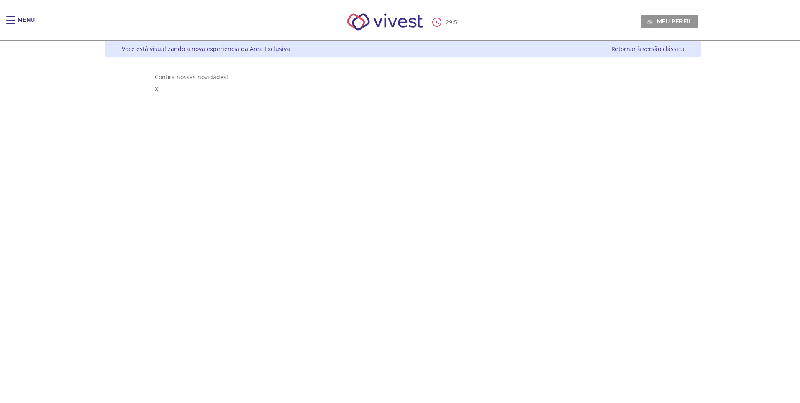  What do you see at coordinates (674, 21) in the screenshot?
I see `span: Meu perfil` at bounding box center [674, 21].